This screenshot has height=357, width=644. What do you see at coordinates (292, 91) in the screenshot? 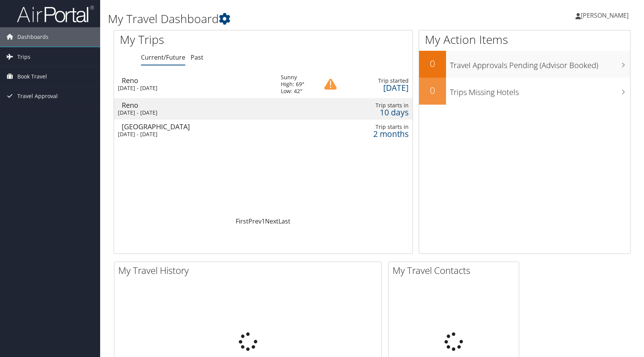
I see `div: Low: 42°` at bounding box center [292, 91].